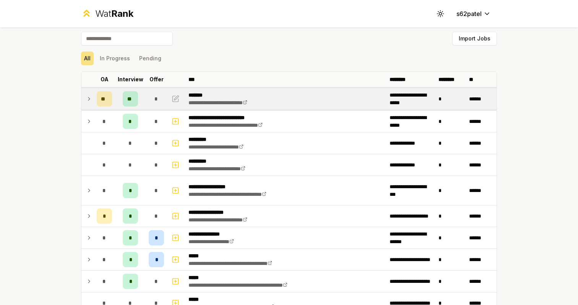  Describe the element at coordinates (474, 14) in the screenshot. I see `button: s62patel` at that location.